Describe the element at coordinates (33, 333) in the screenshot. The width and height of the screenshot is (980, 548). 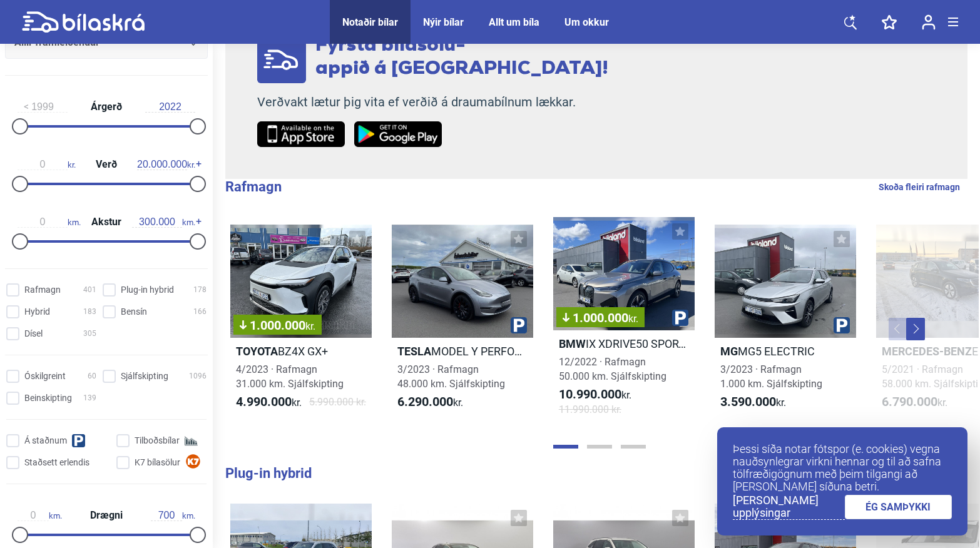
I see `span: Dísel` at that location.